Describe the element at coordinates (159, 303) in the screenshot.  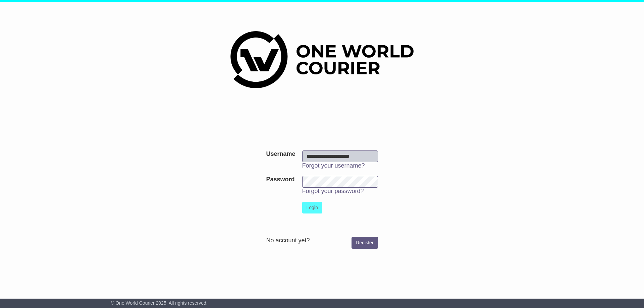
I see `span: © One World Courier 2025. All rights reserved.` at that location.